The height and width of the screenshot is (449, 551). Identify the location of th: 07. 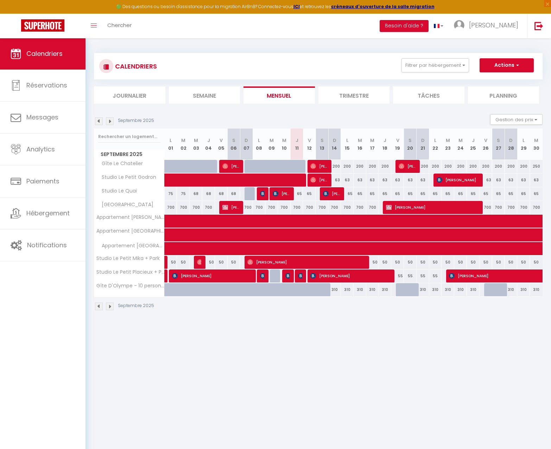
(246, 144).